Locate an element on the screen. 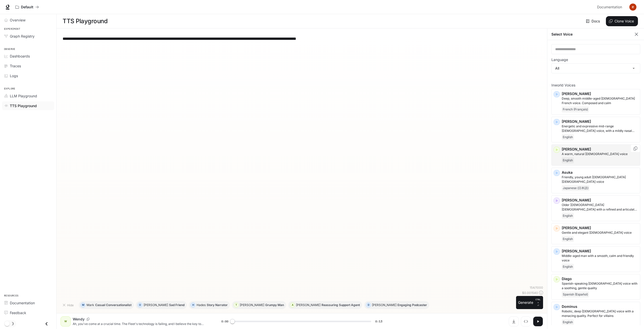  div: W is located at coordinates (66, 322).